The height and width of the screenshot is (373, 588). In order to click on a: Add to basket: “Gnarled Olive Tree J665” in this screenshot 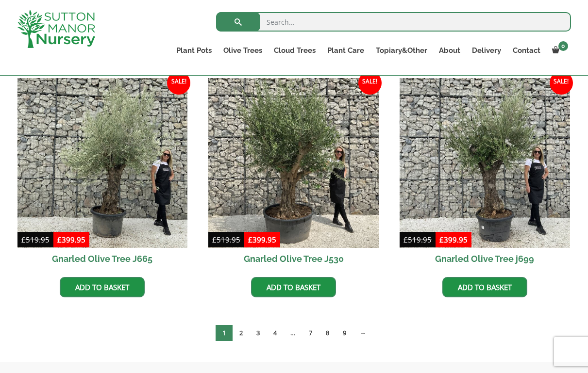, I will do `click(102, 288)`.